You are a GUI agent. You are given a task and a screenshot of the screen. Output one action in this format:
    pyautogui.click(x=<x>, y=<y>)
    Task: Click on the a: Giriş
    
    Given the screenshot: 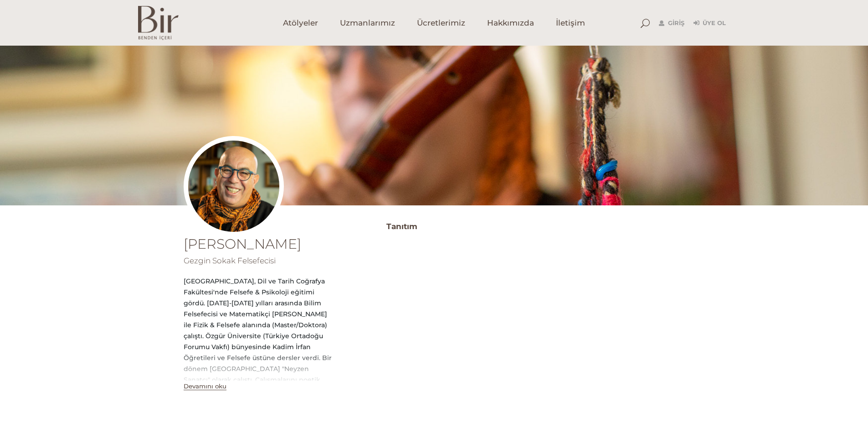 What is the action you would take?
    pyautogui.click(x=672, y=23)
    